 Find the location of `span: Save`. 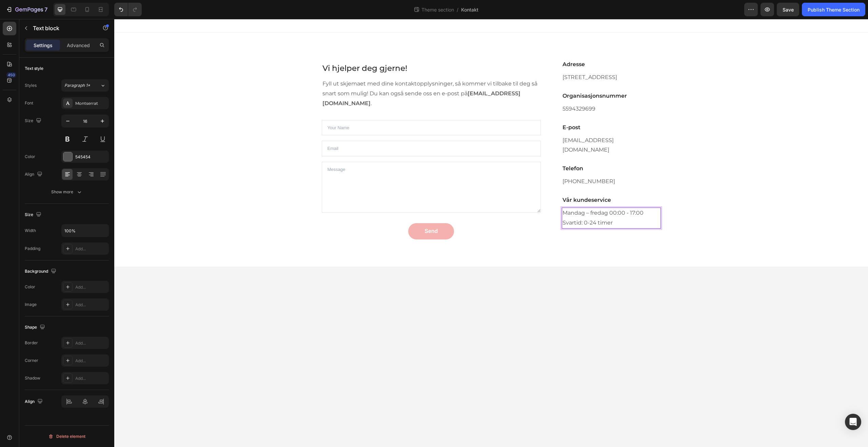

span: Save is located at coordinates (788, 10).